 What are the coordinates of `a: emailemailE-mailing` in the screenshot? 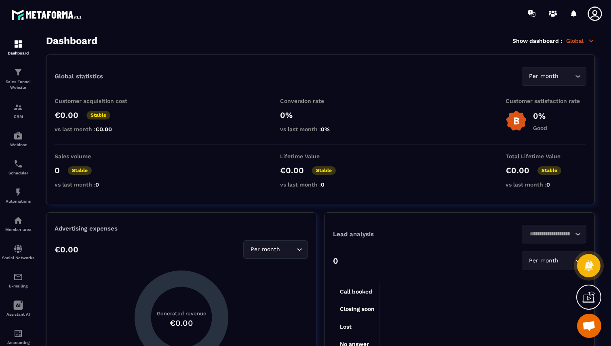 It's located at (18, 280).